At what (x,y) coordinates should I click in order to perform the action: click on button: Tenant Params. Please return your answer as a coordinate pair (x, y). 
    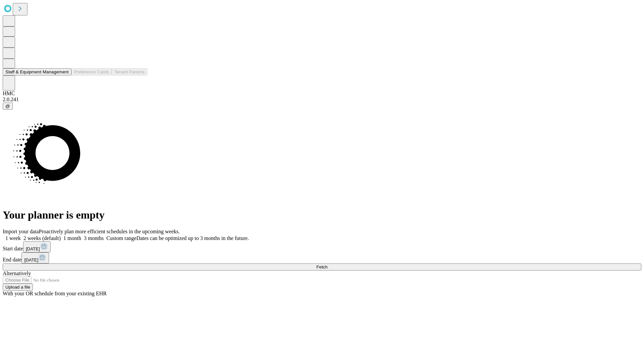
    Looking at the image, I should click on (129, 72).